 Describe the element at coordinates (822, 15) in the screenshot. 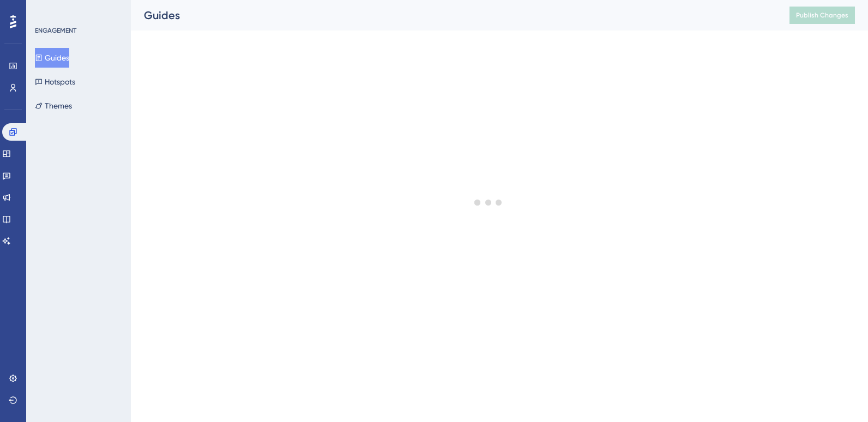

I see `button: Publish Changes` at that location.